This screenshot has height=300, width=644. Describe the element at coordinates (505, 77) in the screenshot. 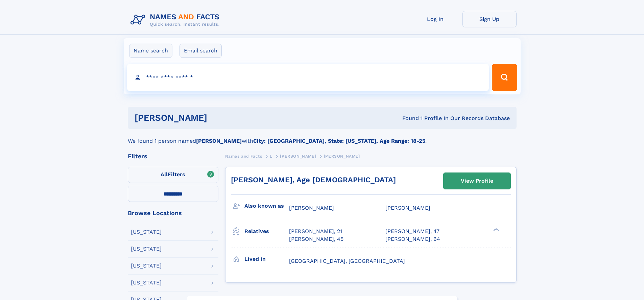

I see `button: Search Button` at that location.